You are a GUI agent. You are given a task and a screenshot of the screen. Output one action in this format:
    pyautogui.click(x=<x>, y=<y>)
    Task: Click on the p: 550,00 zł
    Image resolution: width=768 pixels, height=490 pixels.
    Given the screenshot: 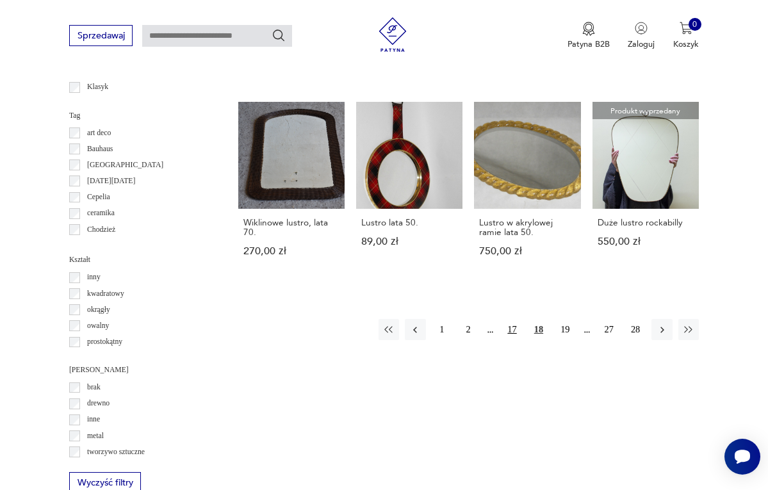 What is the action you would take?
    pyautogui.click(x=646, y=242)
    